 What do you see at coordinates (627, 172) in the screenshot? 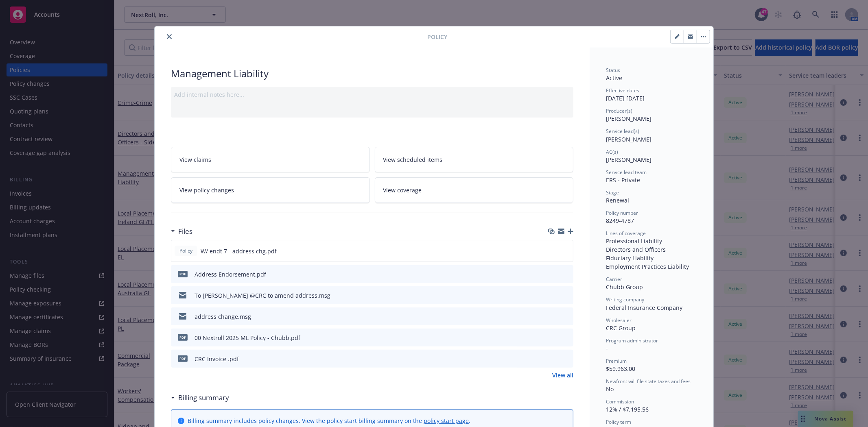
I see `span: Service lead team` at bounding box center [627, 172].